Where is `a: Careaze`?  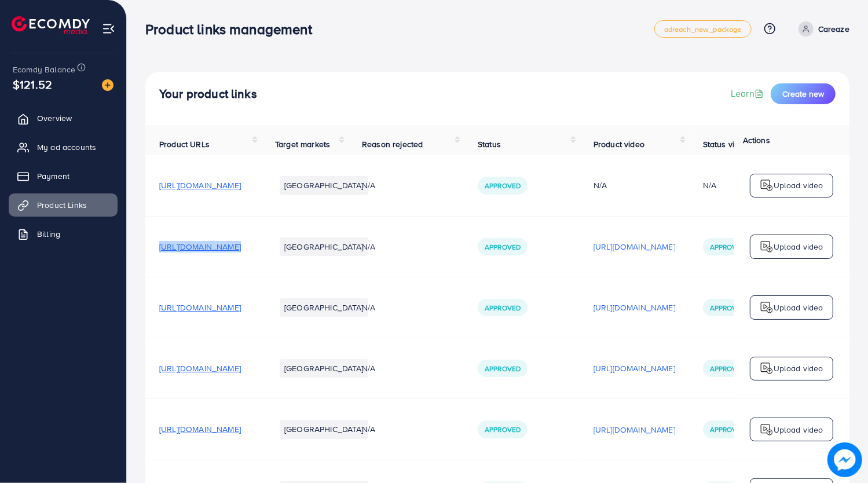 a: Careaze is located at coordinates (821, 29).